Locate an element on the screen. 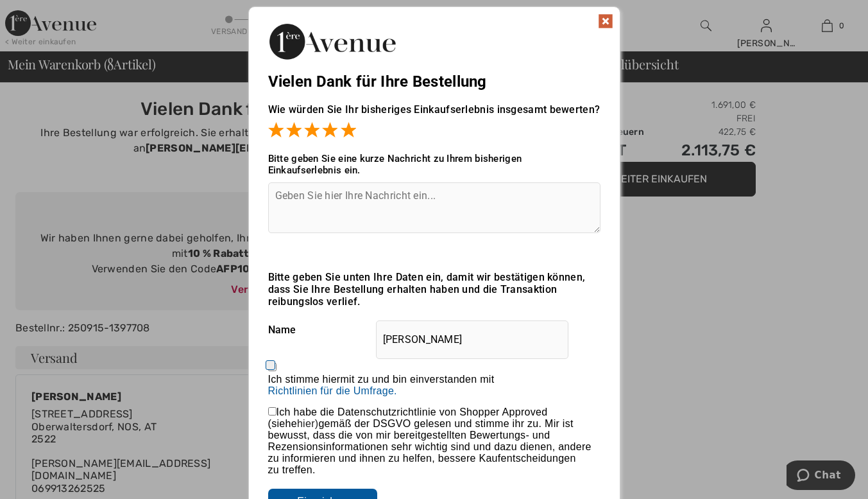 The image size is (868, 499). font: Name is located at coordinates (282, 329).